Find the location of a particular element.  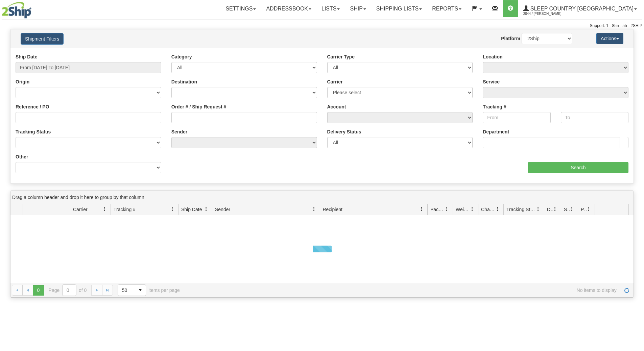

a: Shipment Issues filter column settings is located at coordinates (573, 209).